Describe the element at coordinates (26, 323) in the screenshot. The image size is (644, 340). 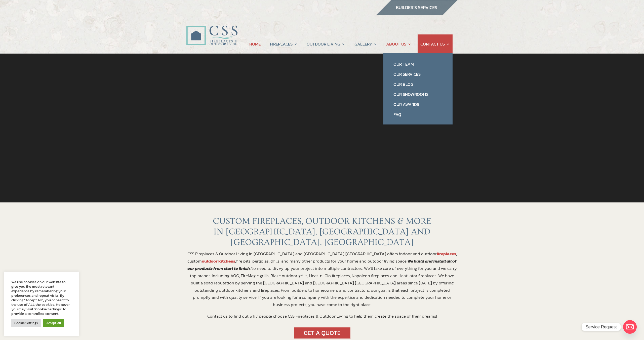
I see `a: Cookie Settings` at that location.